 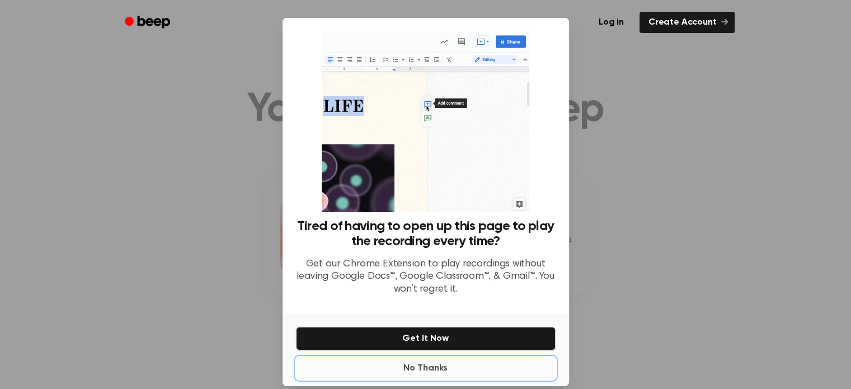 What do you see at coordinates (611, 22) in the screenshot?
I see `a: Log in` at bounding box center [611, 22].